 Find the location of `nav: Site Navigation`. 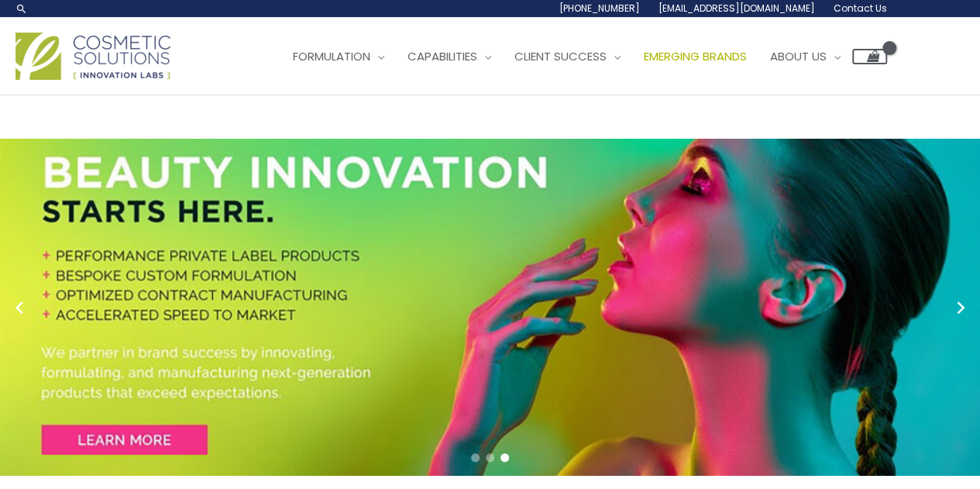

nav: Site Navigation is located at coordinates (578, 56).